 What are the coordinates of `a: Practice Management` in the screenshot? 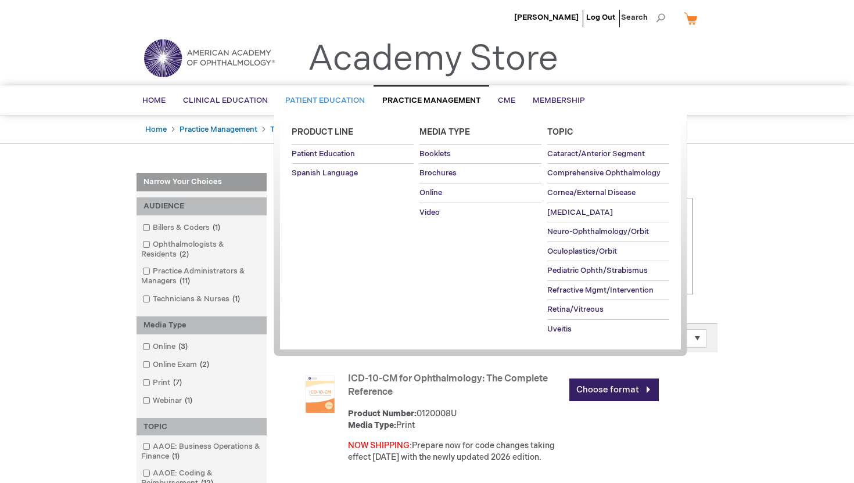 It's located at (218, 130).